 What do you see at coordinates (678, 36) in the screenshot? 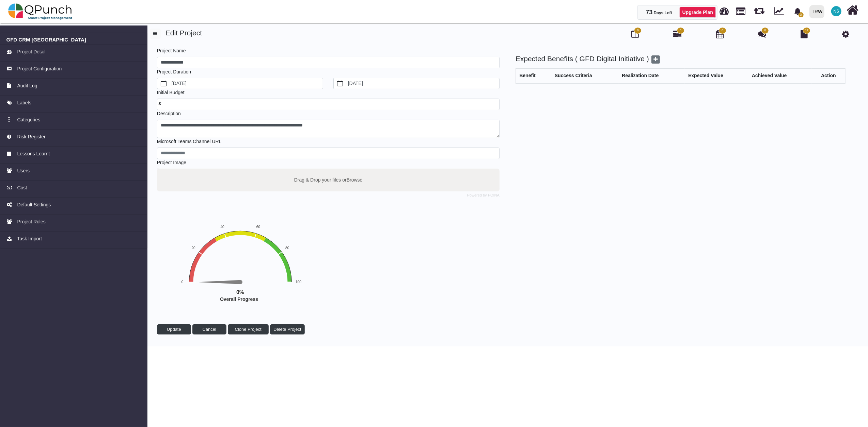
I see `a: 0` at bounding box center [678, 36].